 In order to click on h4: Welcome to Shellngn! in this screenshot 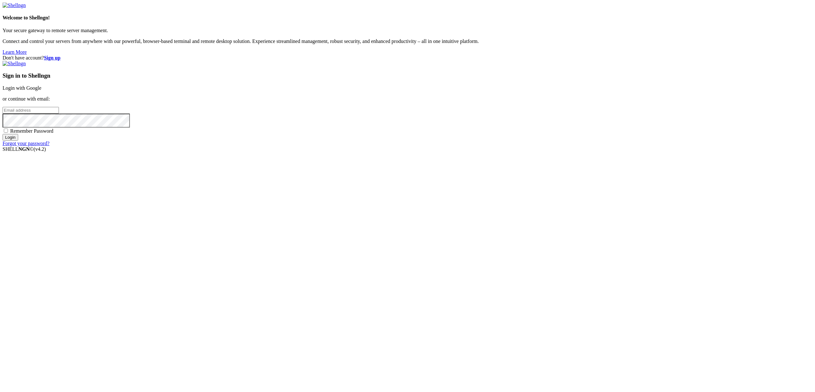, I will do `click(408, 18)`.